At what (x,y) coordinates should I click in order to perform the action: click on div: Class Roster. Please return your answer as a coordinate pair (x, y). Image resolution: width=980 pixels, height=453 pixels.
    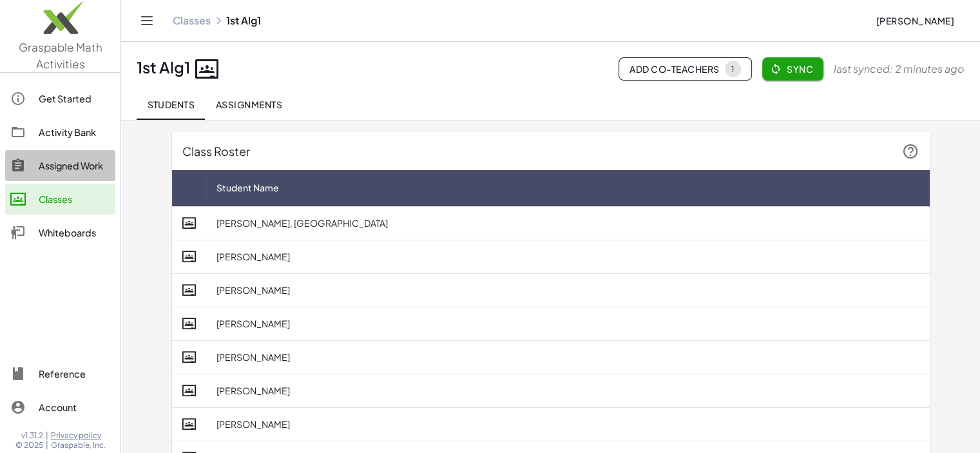
    Looking at the image, I should click on (551, 151).